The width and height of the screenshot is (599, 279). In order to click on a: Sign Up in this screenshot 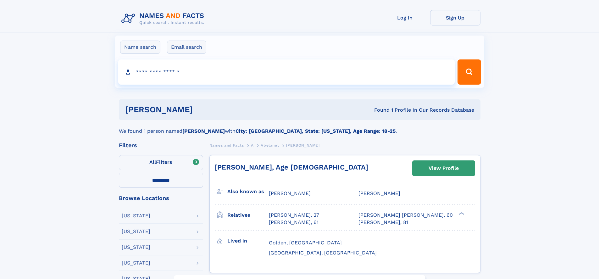, I will do `click(455, 18)`.